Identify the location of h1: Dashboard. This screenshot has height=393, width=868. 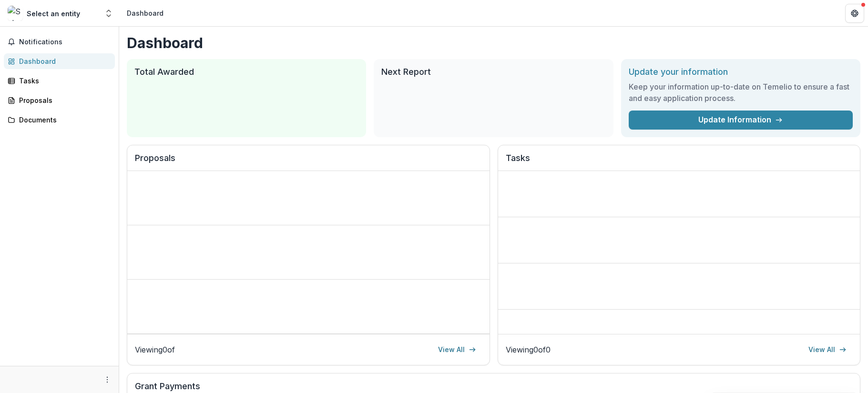
(493, 43).